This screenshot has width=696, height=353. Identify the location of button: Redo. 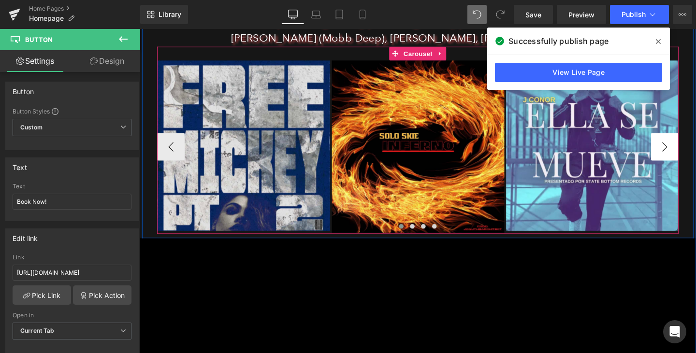
(500, 14).